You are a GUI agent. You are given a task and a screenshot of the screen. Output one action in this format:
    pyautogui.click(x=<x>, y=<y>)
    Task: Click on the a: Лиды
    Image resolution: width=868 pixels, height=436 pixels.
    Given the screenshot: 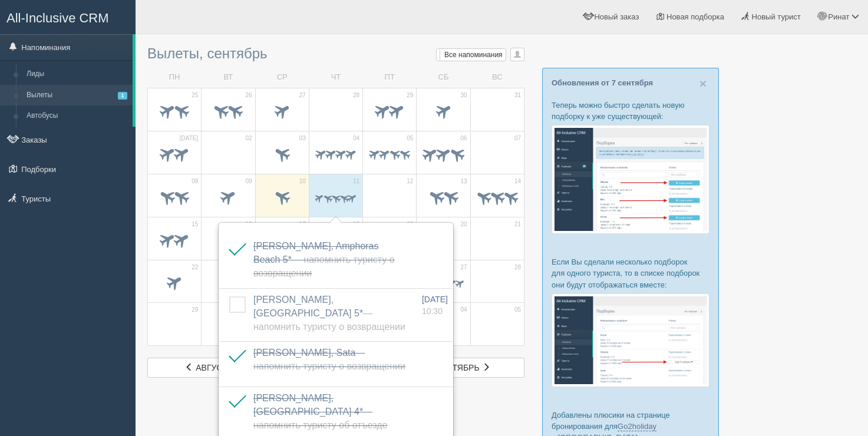 What is the action you would take?
    pyautogui.click(x=77, y=74)
    